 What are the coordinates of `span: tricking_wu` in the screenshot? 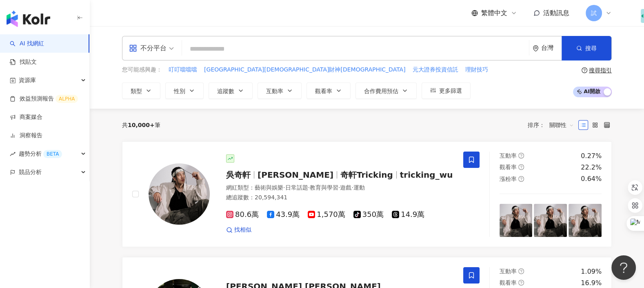 It's located at (426, 175).